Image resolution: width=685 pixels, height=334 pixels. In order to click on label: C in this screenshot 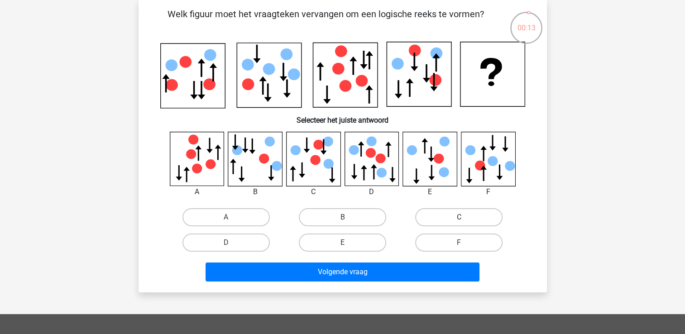, I will do `click(458, 217)`.